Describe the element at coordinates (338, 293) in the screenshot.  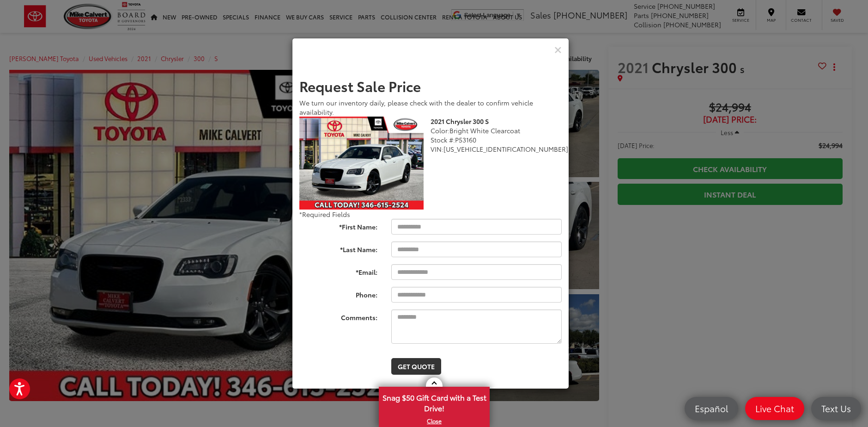
I see `label: Phone:` at that location.